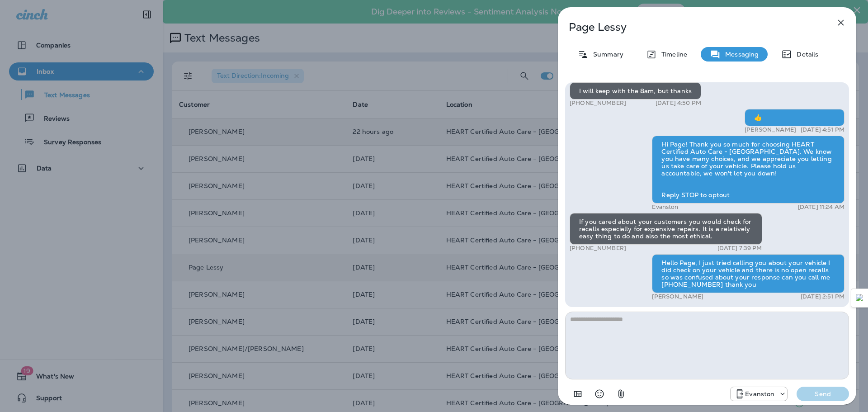 Image resolution: width=868 pixels, height=412 pixels. What do you see at coordinates (600, 394) in the screenshot?
I see `button: Select an emoji` at bounding box center [600, 394].